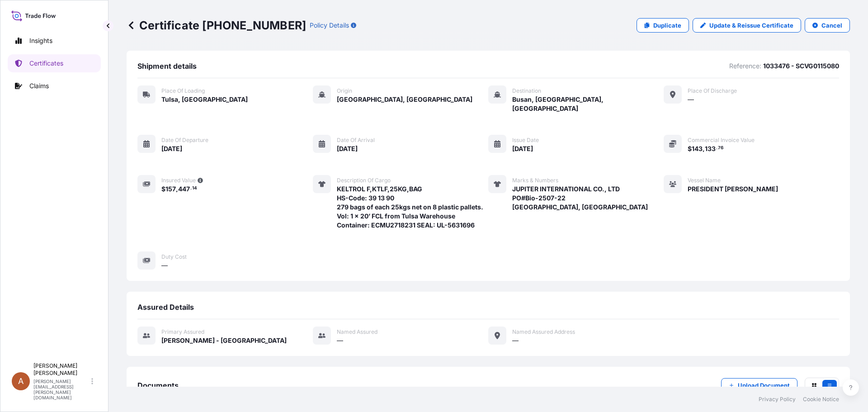  What do you see at coordinates (544, 332) in the screenshot?
I see `span: Named Assured Address` at bounding box center [544, 332].